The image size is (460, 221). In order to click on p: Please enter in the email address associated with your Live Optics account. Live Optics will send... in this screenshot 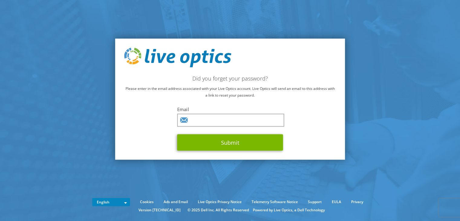, I will do `click(230, 92)`.